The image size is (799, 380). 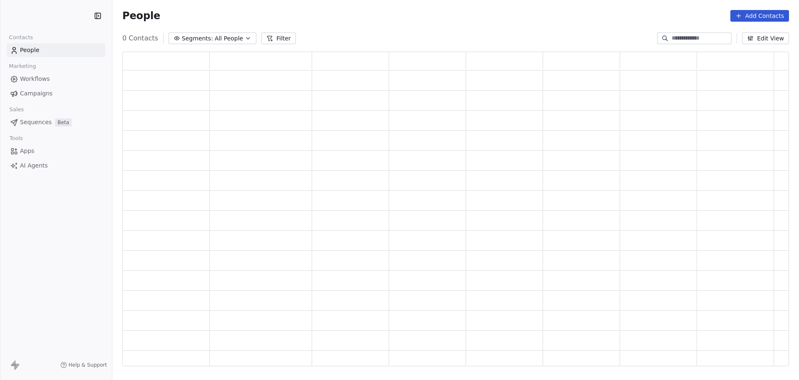 I want to click on a: SequencesBeta, so click(x=56, y=122).